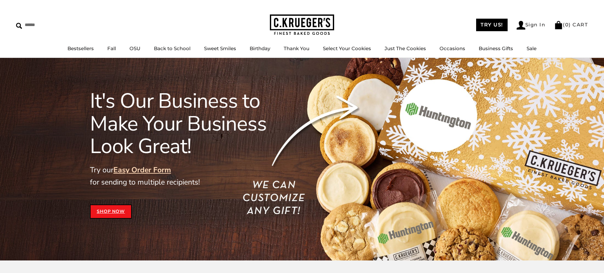 This screenshot has height=273, width=604. What do you see at coordinates (347, 48) in the screenshot?
I see `a: Select Your Cookies` at bounding box center [347, 48].